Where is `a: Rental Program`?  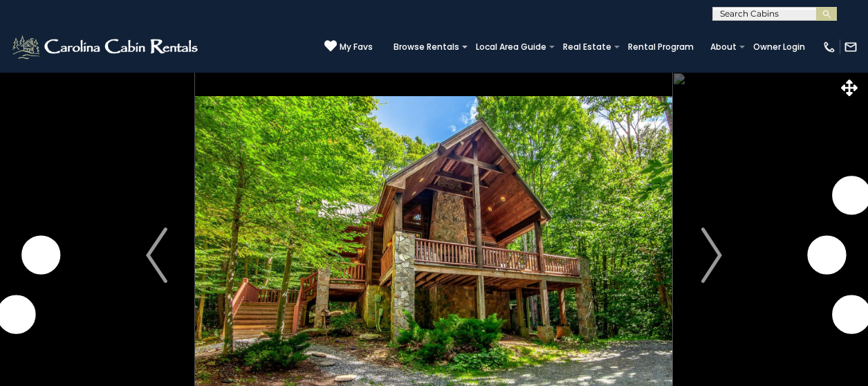
a: Rental Program is located at coordinates (661, 47).